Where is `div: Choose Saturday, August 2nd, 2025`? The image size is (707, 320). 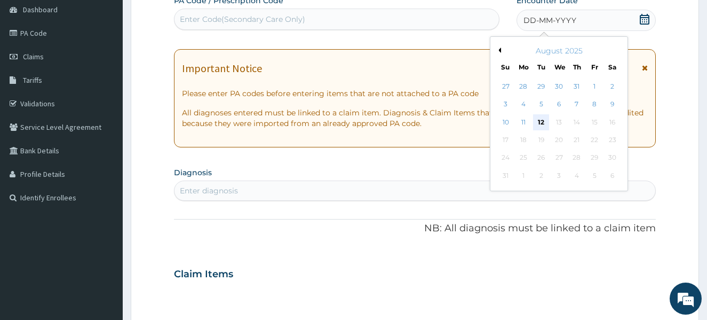
div: Choose Saturday, August 2nd, 2025 is located at coordinates (612, 86).